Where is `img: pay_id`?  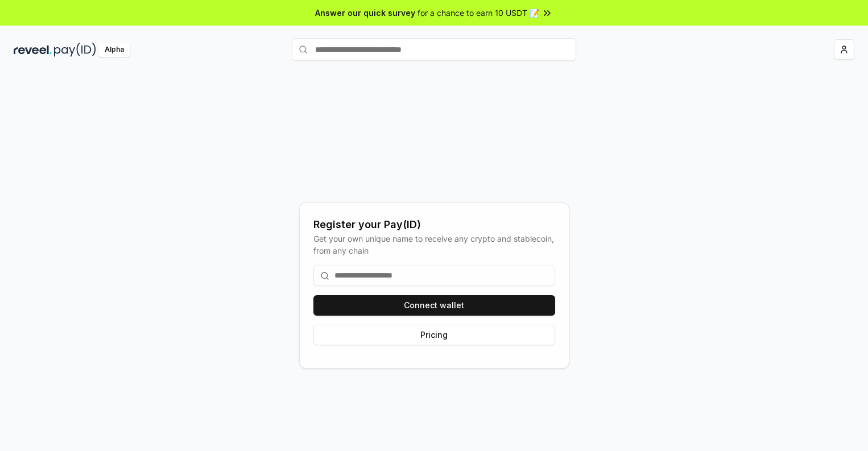
img: pay_id is located at coordinates (75, 49).